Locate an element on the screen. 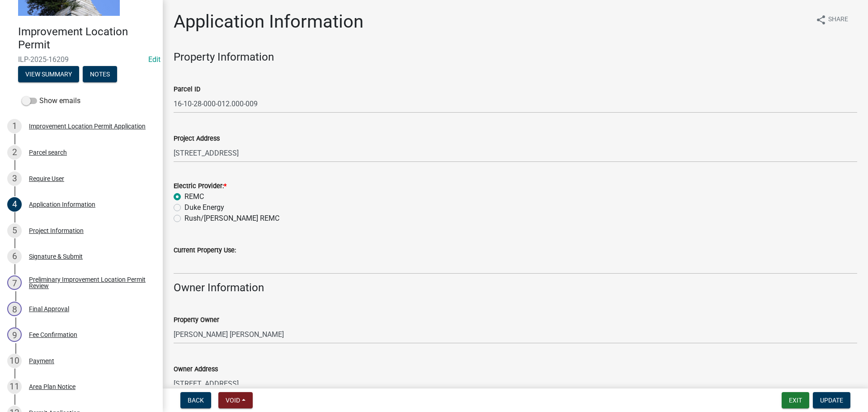 This screenshot has height=412, width=868. div: 11 is located at coordinates (14, 387).